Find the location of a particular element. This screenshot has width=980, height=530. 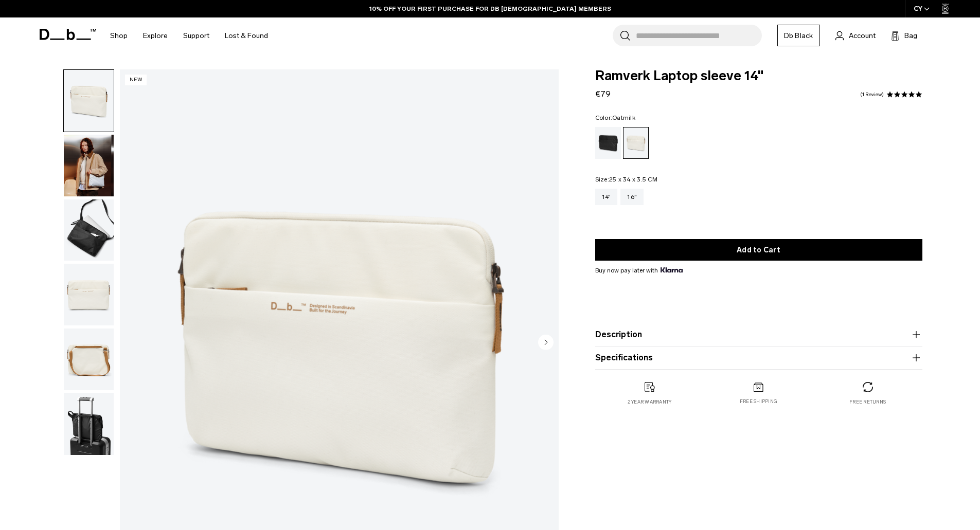

span: Oatmilk is located at coordinates (623, 117).